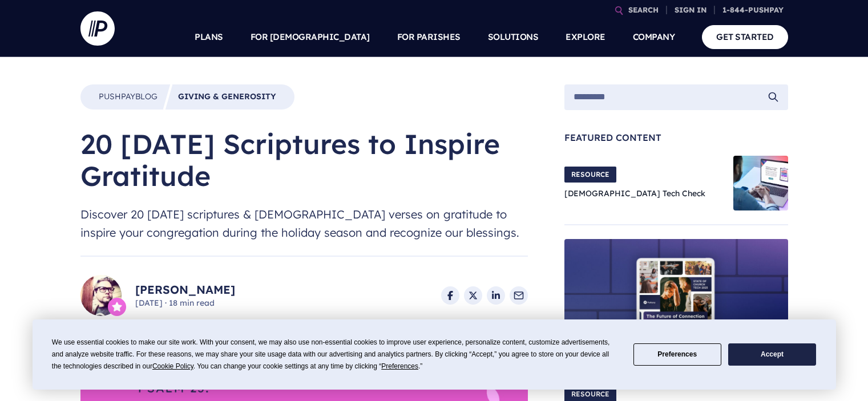 This screenshot has height=401, width=868. I want to click on span: Cookie Policy, so click(173, 366).